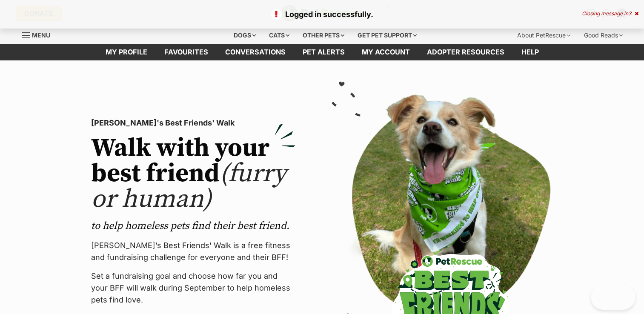 The image size is (644, 314). Describe the element at coordinates (41, 35) in the screenshot. I see `span: Menu` at that location.